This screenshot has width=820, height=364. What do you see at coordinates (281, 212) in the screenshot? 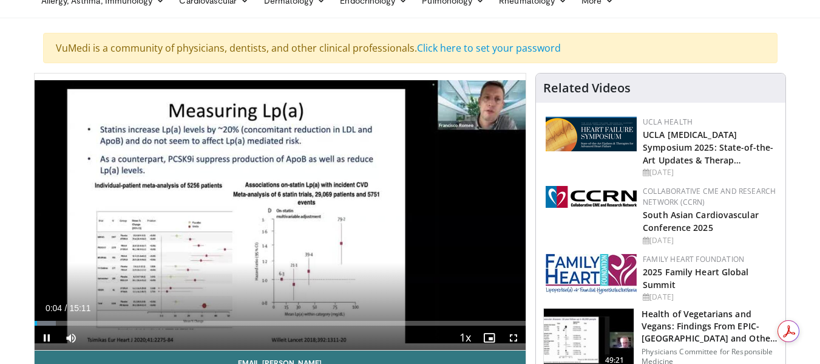
I see `video-js: Video Player` at bounding box center [281, 212].